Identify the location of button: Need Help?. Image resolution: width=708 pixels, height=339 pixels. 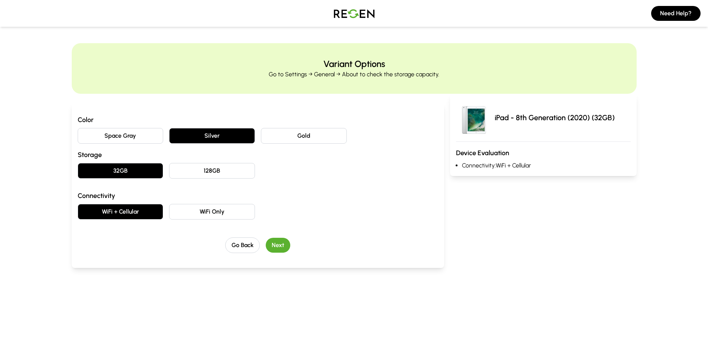
(676, 13).